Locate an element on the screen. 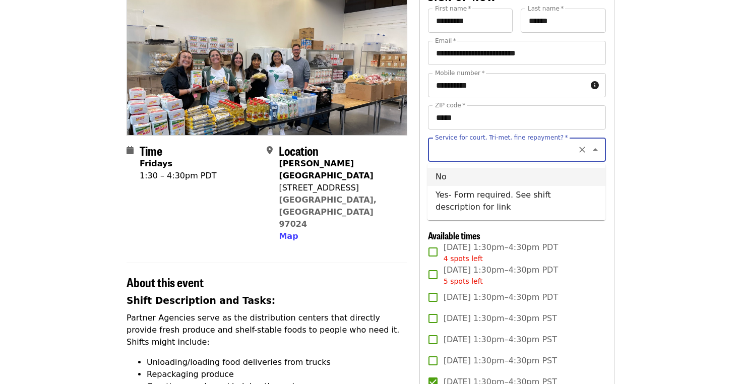 Image resolution: width=741 pixels, height=384 pixels. label: First name is located at coordinates (453, 9).